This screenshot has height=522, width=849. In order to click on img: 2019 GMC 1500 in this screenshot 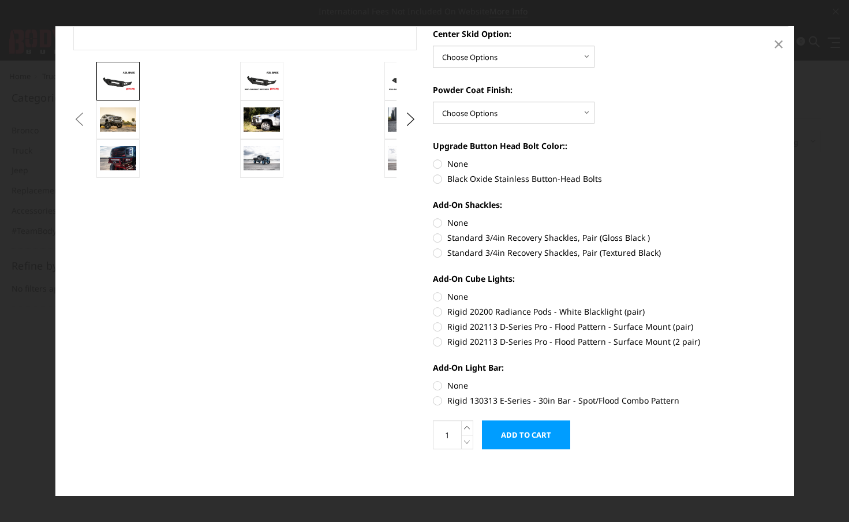, I will do `click(118, 119)`.